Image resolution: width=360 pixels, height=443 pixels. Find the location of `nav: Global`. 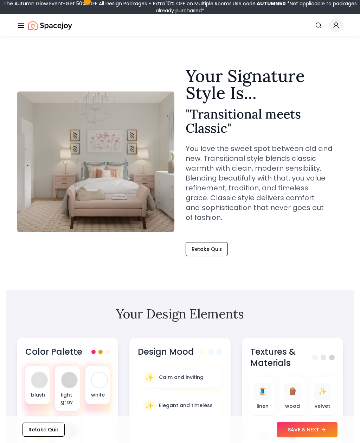

nav: Global is located at coordinates (180, 25).